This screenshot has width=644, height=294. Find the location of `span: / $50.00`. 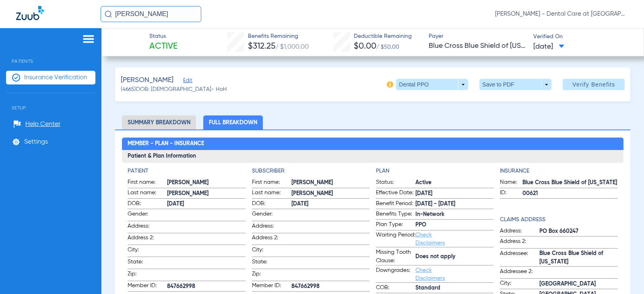

span: / $50.00 is located at coordinates (387, 47).